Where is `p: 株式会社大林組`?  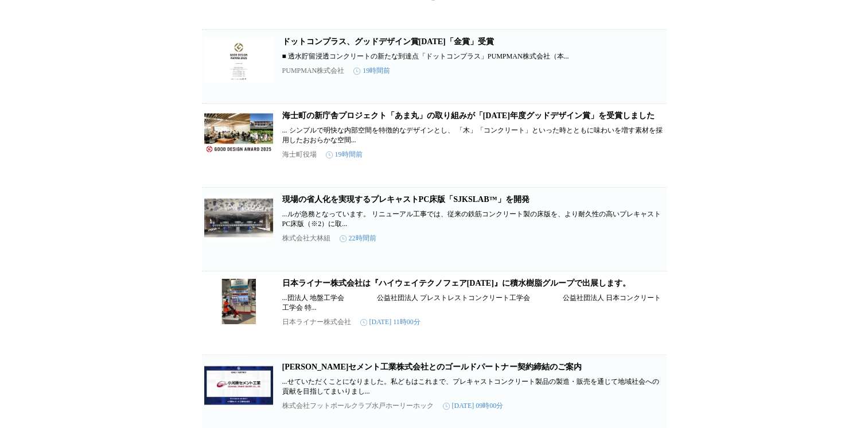 p: 株式会社大林組 is located at coordinates (306, 238).